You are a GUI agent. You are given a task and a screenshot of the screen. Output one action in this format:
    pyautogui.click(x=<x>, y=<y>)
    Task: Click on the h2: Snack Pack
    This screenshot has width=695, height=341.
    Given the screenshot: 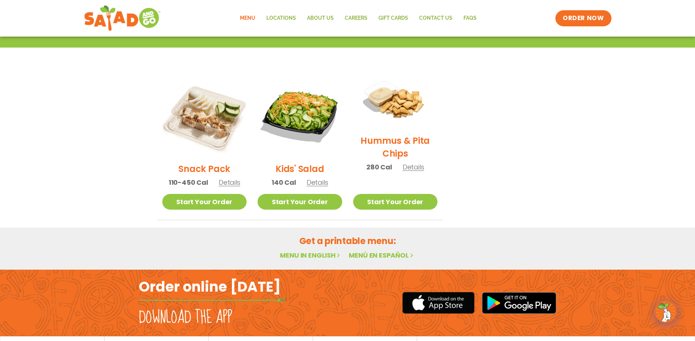 What is the action you would take?
    pyautogui.click(x=204, y=169)
    